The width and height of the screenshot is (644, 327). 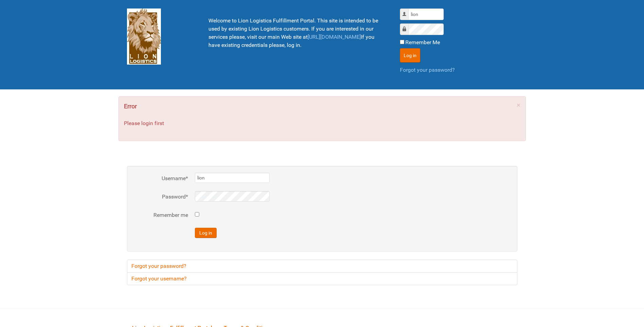 I want to click on input: Username, so click(x=426, y=14).